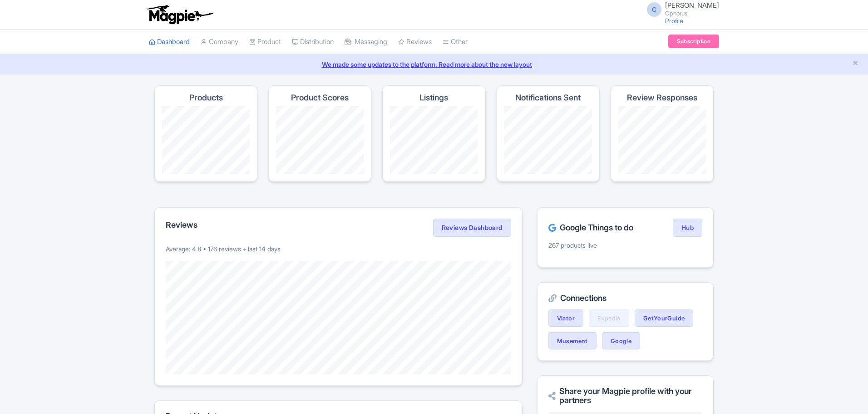  Describe the element at coordinates (434, 64) in the screenshot. I see `a: We made some updates to the platform. Read more about the new layout` at that location.